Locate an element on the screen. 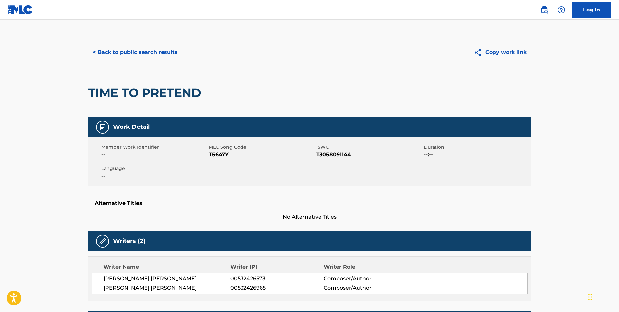 The image size is (619, 312). h5: Writers (2) is located at coordinates (129, 241).